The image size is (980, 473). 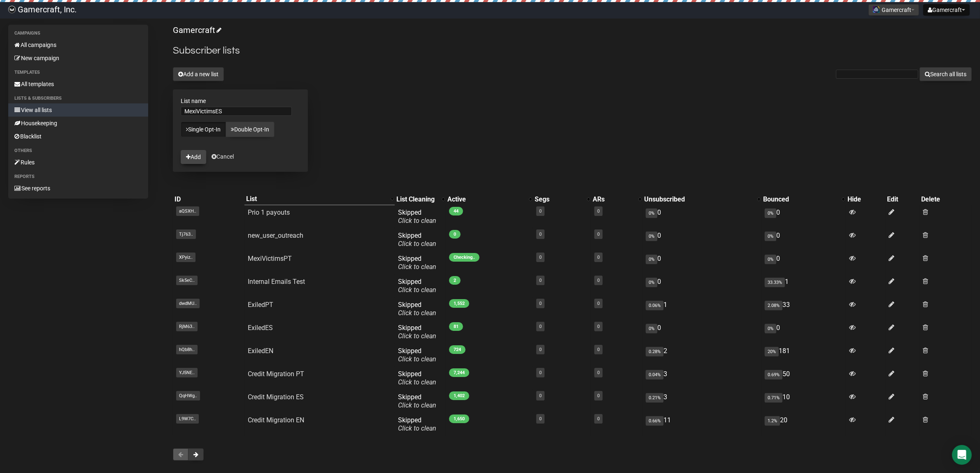 I want to click on li: Campaigns, so click(x=78, y=34).